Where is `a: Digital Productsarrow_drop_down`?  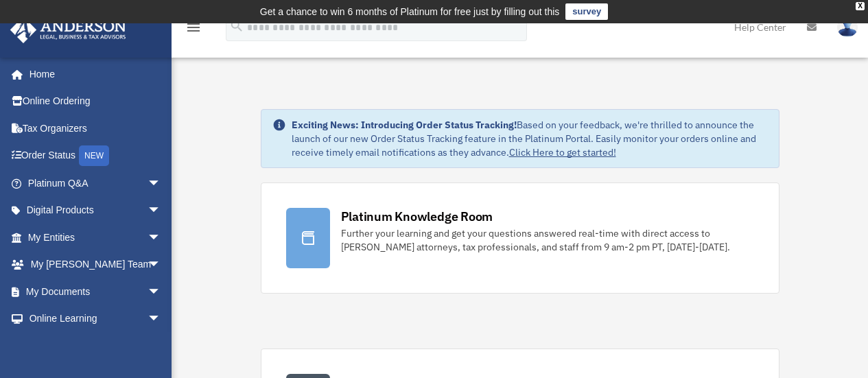
a: Digital Productsarrow_drop_down is located at coordinates (95, 211).